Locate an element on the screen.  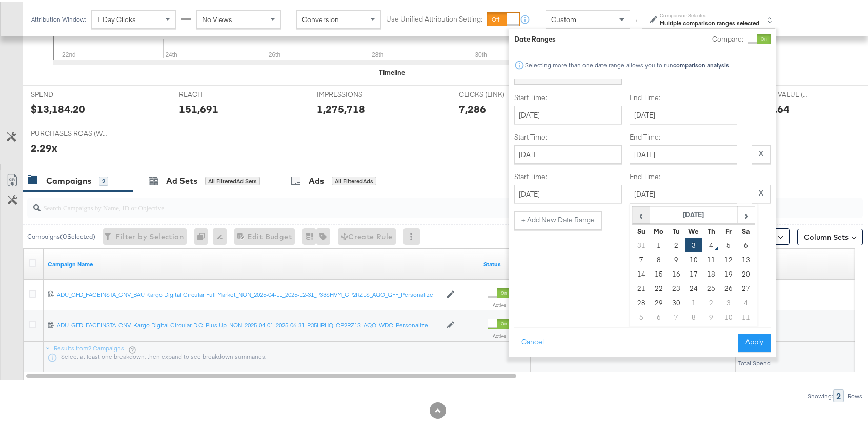
span: Total Spend is located at coordinates (755, 361).